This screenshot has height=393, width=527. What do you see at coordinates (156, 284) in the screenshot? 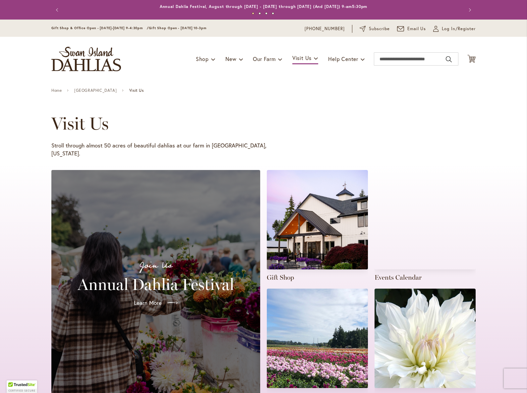
I see `h2: Annual Dahlia Festival` at bounding box center [156, 284].